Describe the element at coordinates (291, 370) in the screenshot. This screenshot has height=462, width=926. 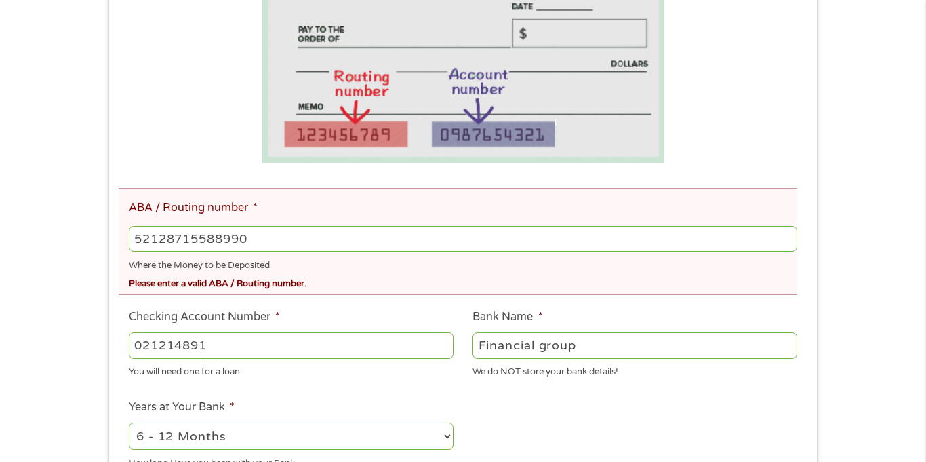
I see `div: You will need one for a loan.` at that location.